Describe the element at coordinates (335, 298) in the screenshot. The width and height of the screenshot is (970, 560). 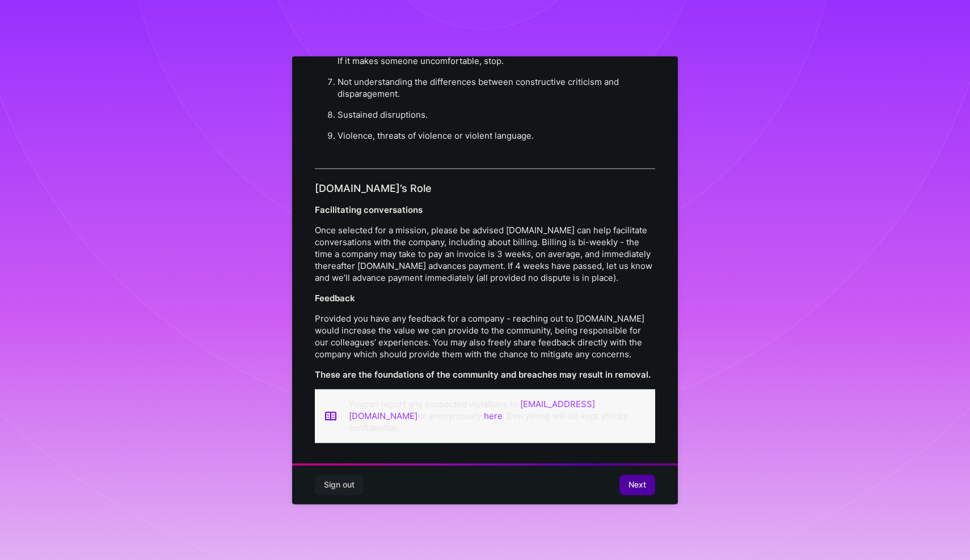
I see `strong: Feedback` at that location.